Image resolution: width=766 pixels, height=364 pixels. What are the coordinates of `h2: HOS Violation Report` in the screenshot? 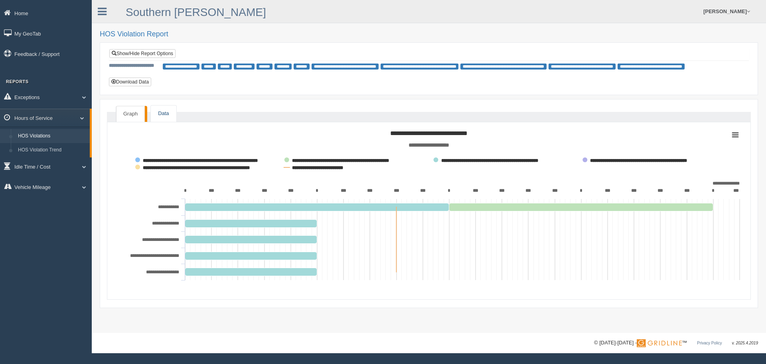 It's located at (429, 34).